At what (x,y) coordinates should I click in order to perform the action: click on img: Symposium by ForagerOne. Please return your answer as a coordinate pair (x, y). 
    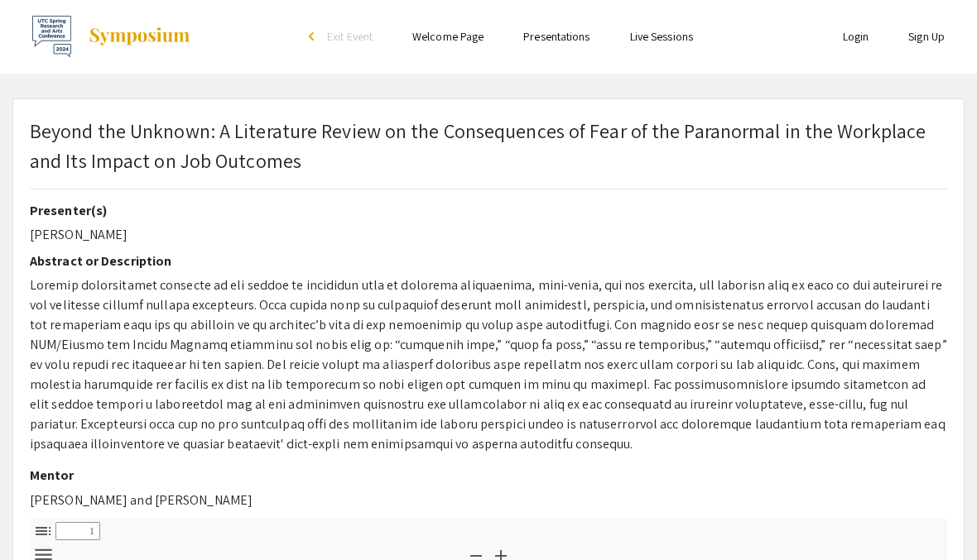
    Looking at the image, I should click on (139, 36).